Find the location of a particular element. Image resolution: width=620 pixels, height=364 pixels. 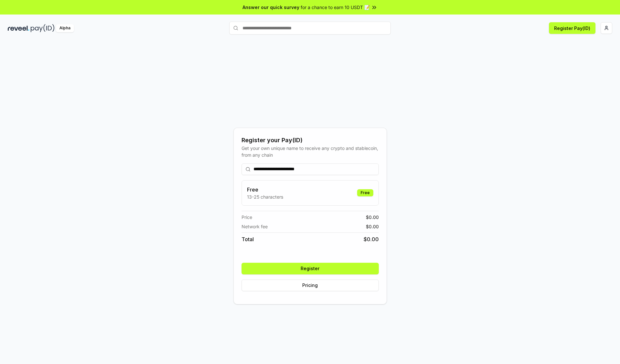

img: pay_id is located at coordinates (43, 28).